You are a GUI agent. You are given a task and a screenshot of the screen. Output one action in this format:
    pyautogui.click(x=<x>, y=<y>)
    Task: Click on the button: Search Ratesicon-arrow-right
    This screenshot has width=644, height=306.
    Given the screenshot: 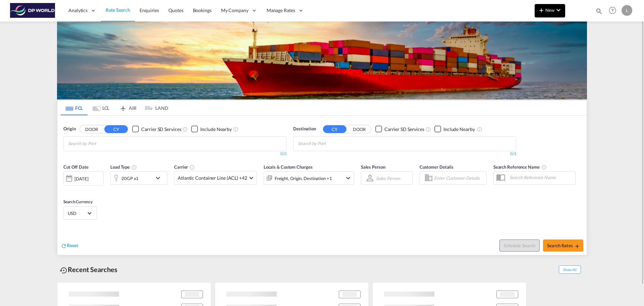 What is the action you would take?
    pyautogui.click(x=563, y=245)
    